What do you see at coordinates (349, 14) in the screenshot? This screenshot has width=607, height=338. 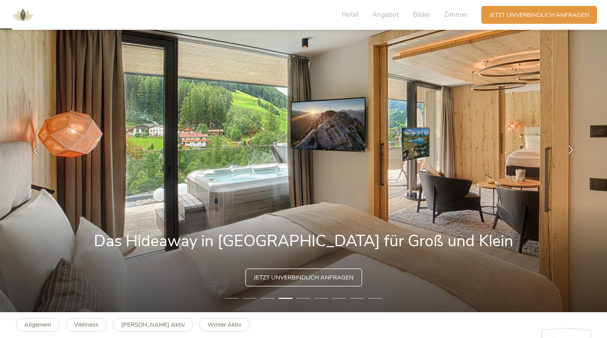 I see `span: Hotel` at bounding box center [349, 14].